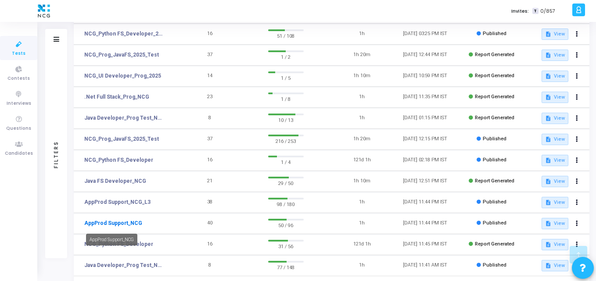  Describe the element at coordinates (210, 76) in the screenshot. I see `td: 14` at that location.